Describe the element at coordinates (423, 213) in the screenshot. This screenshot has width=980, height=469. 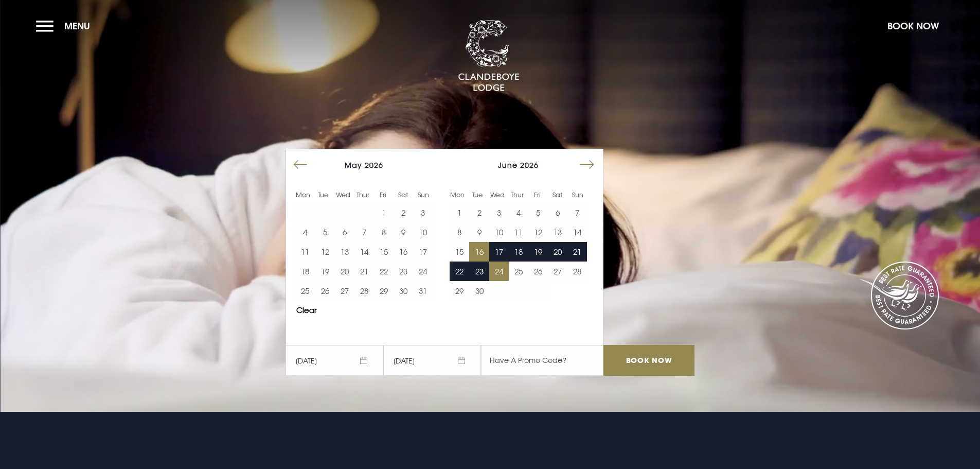
I see `td: Choose Sunday, May 3, 2026 as your end date.` at that location.